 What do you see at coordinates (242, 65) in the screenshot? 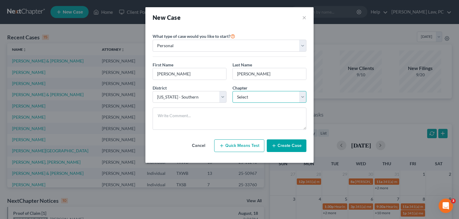
I see `span: Last Name` at bounding box center [242, 65].